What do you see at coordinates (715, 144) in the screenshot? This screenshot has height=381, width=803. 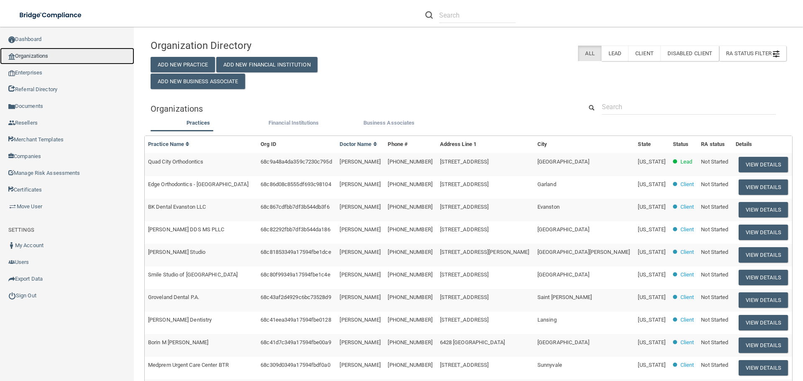 I see `th: RA status` at bounding box center [715, 144].